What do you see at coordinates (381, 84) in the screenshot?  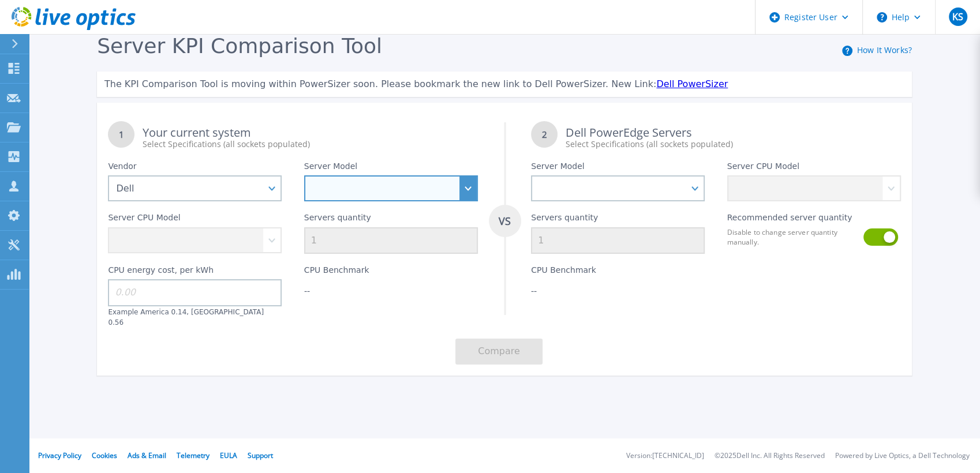 I see `span: The KPI Comparison Tool is moving within PowerSizer soon. Please bookmark the new link to Dell Po...` at bounding box center [381, 84].